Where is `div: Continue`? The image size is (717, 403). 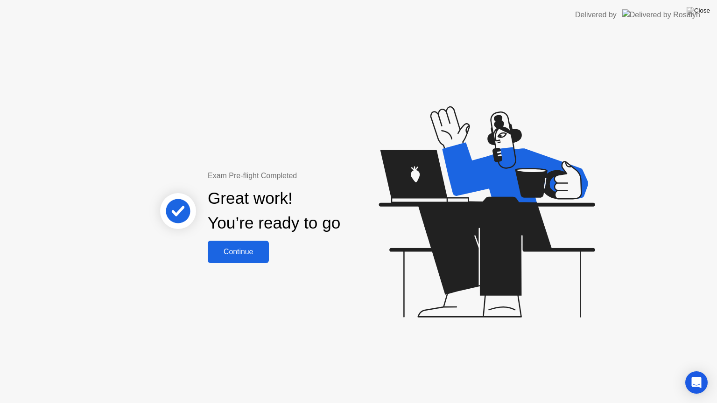 div: Continue is located at coordinates (238, 252).